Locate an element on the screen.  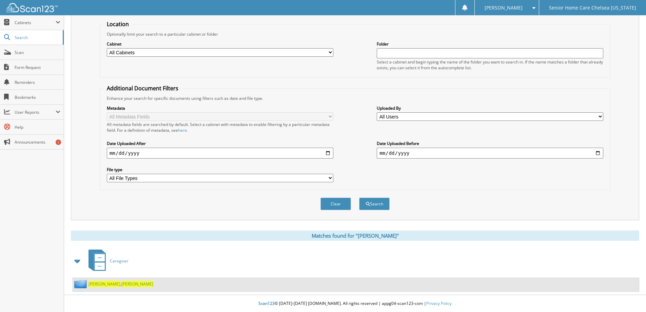
img: folder2.png is located at coordinates (81, 283).